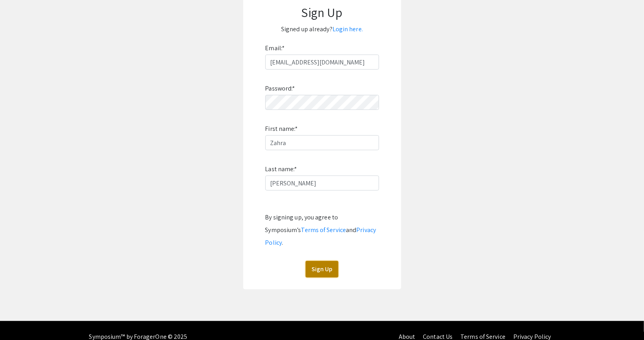 Image resolution: width=644 pixels, height=340 pixels. What do you see at coordinates (281, 169) in the screenshot?
I see `label: Last name:` at bounding box center [281, 169].